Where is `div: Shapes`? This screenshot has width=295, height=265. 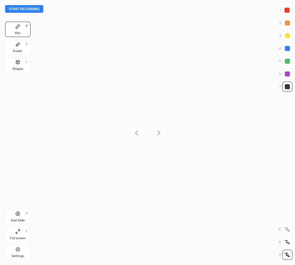
div: Shapes is located at coordinates (18, 69).